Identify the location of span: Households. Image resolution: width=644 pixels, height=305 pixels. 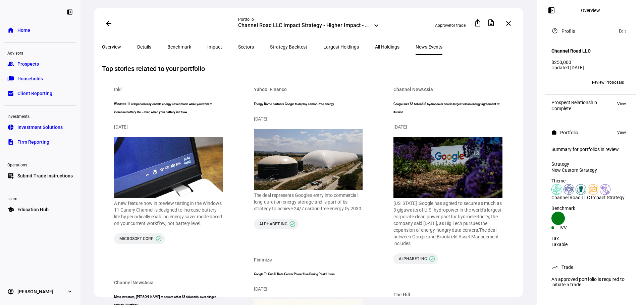
(30, 79).